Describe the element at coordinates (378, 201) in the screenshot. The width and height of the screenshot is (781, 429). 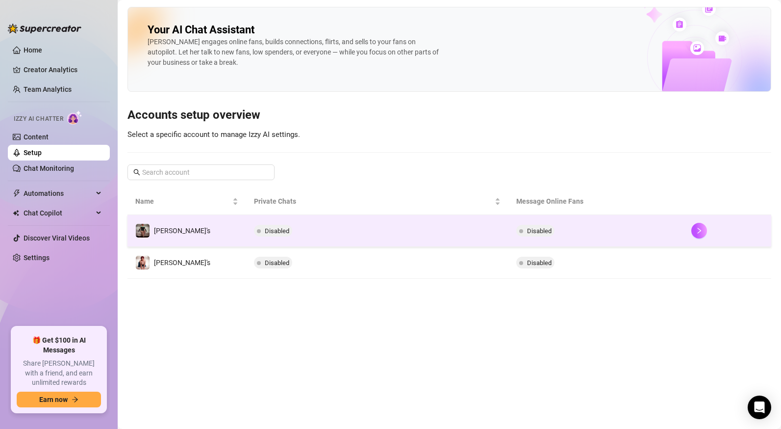
I see `th: Private Chats` at that location.